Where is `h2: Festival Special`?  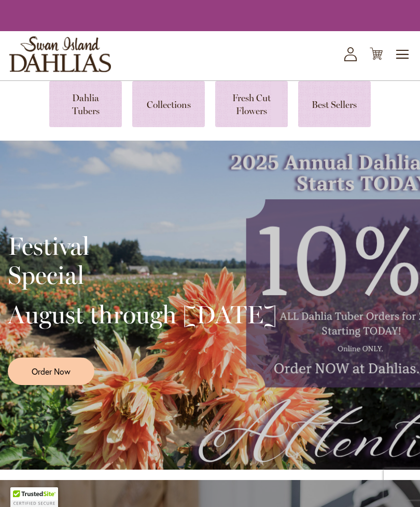
h2: Festival Special is located at coordinates (142, 260).